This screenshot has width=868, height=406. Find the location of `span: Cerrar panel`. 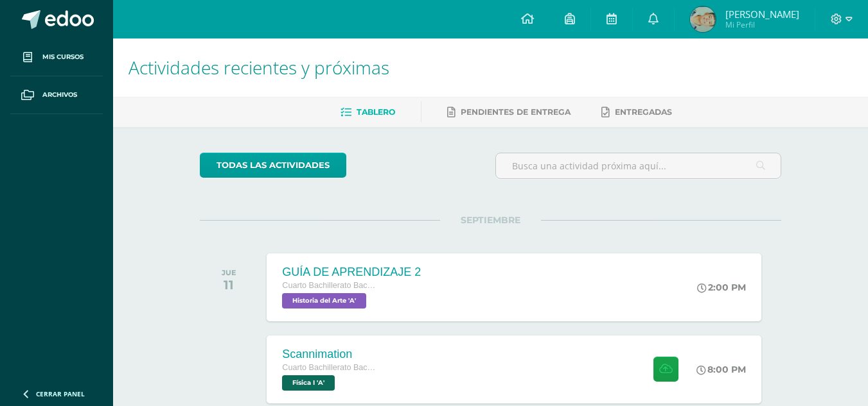

span: Cerrar panel is located at coordinates (61, 394).